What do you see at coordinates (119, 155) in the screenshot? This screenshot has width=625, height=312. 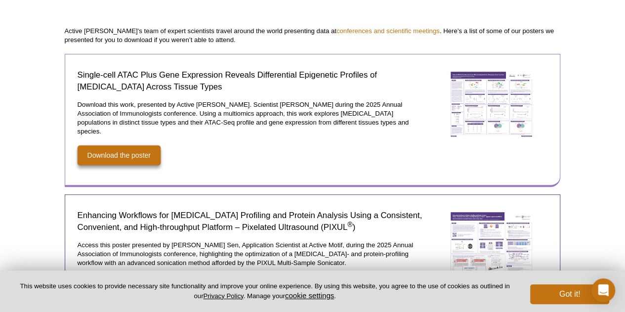 I see `a: Download the poster` at bounding box center [119, 155].